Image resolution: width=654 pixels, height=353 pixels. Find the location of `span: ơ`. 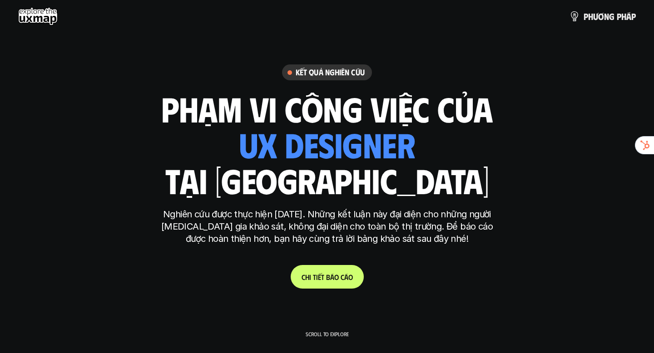

span: ơ is located at coordinates (600, 16).